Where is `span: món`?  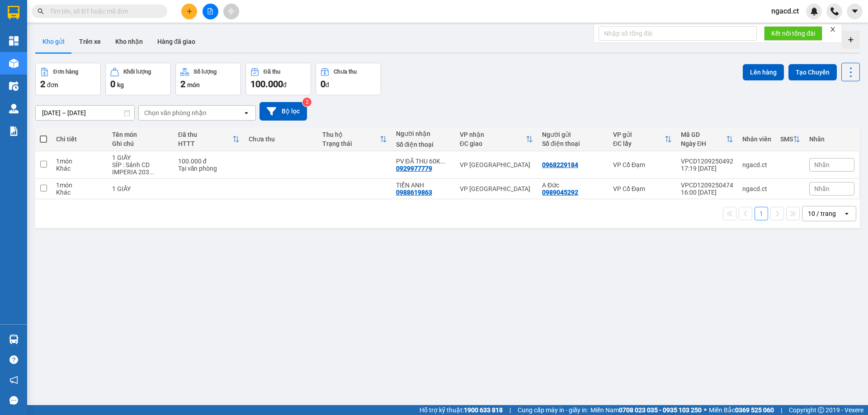 span: món is located at coordinates (193, 85).